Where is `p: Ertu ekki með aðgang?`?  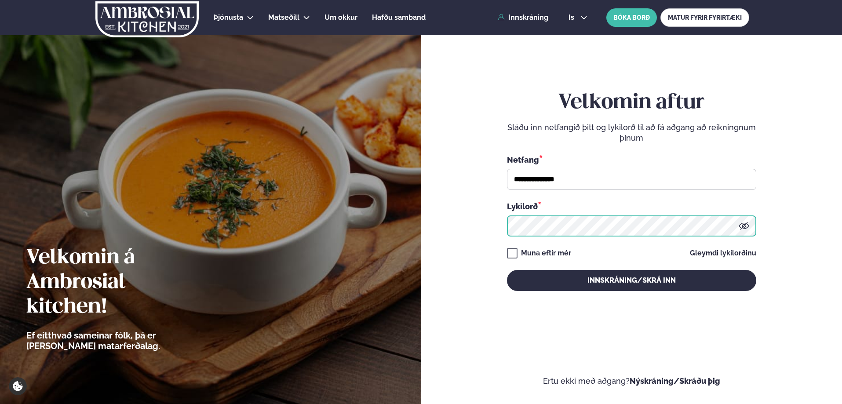
p: Ertu ekki með aðgang? is located at coordinates (632, 381).